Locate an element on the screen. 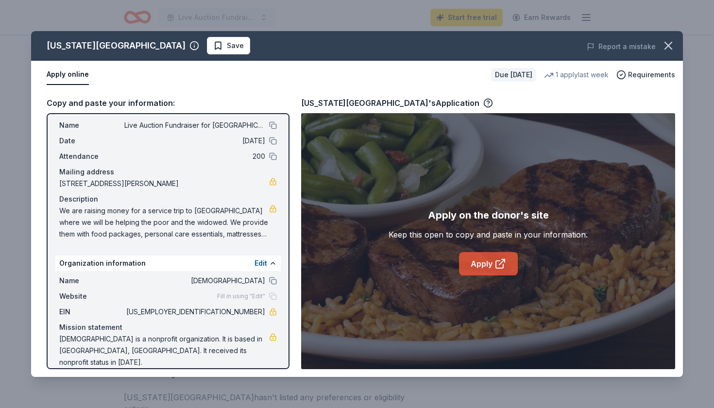  div: Mission statement is located at coordinates (168, 327).